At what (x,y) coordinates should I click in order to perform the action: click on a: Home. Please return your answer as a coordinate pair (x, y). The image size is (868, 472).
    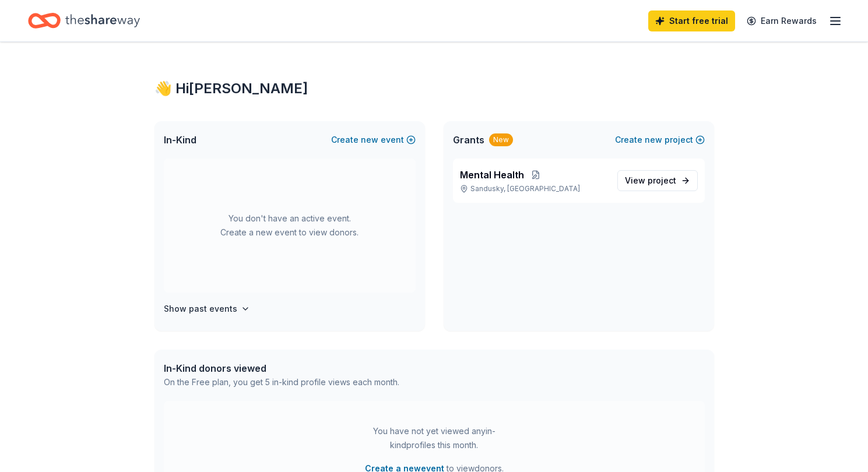
    Looking at the image, I should click on (84, 20).